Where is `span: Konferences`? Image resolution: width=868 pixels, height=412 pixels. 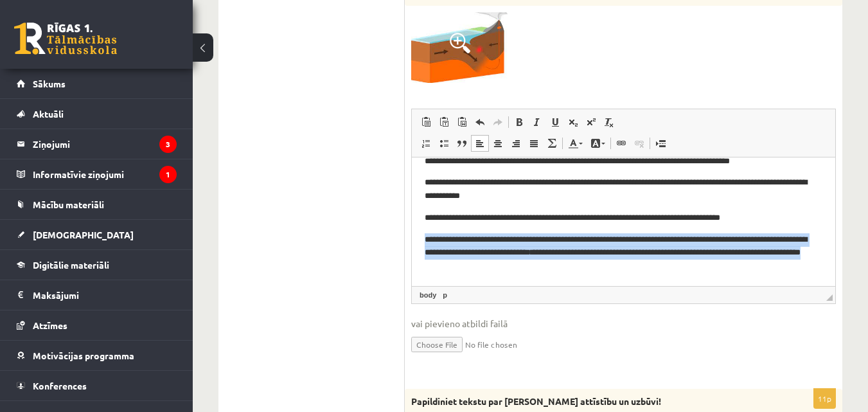
span: Konferences is located at coordinates (59, 385).